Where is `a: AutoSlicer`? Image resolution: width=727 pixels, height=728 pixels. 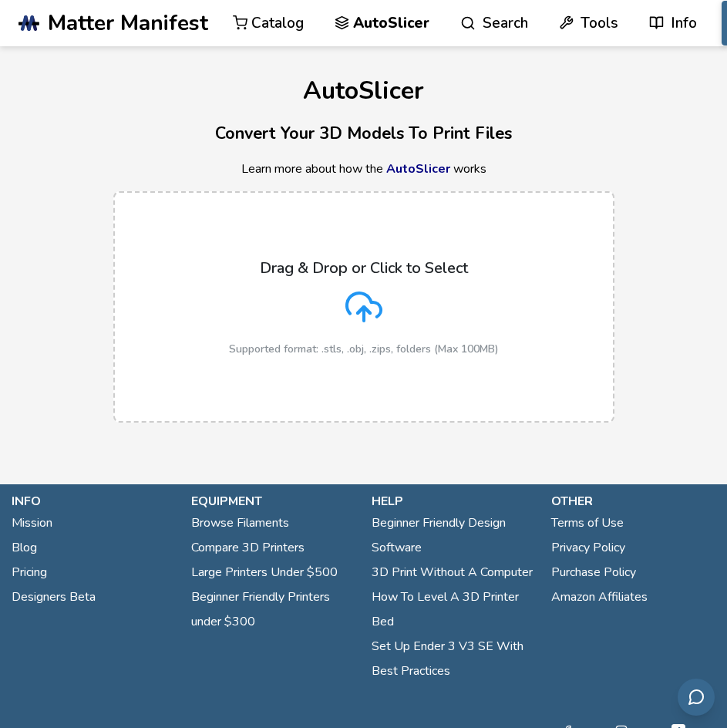 a: AutoSlicer is located at coordinates (418, 169).